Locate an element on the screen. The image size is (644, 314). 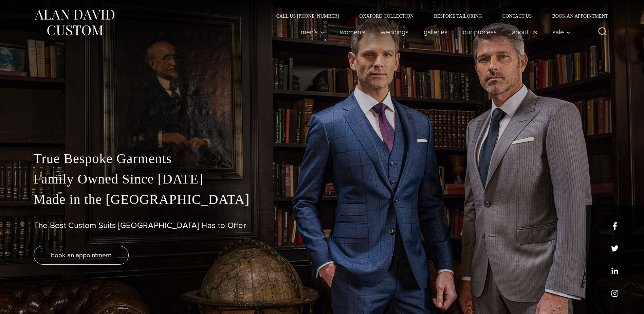
span: Men’s is located at coordinates (313, 32).